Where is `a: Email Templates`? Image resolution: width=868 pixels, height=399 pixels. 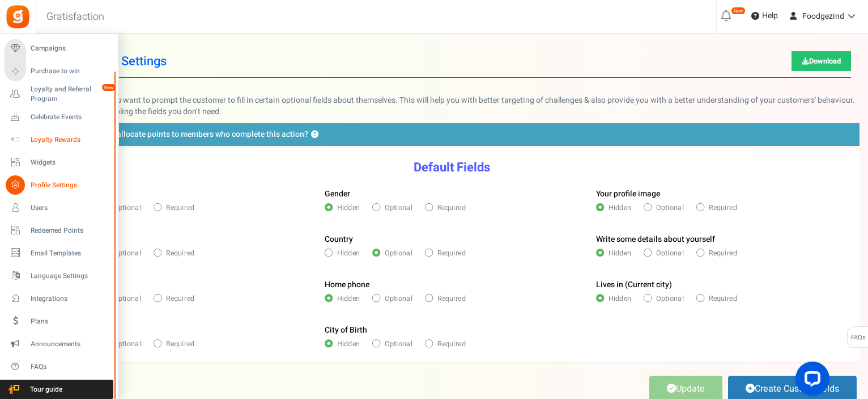 a: Email Templates is located at coordinates (59, 253).